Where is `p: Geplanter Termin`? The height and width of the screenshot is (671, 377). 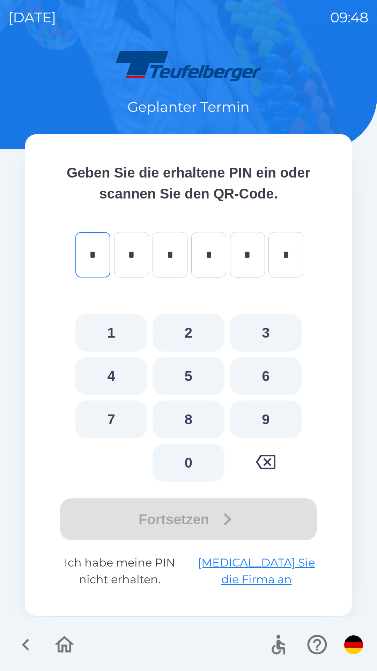
p: Geplanter Termin is located at coordinates (189, 107).